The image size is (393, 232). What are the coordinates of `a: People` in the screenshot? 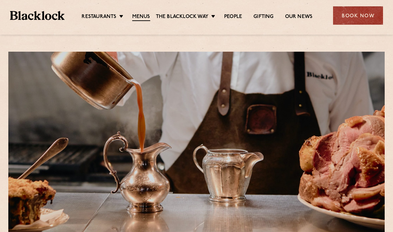 It's located at (233, 17).